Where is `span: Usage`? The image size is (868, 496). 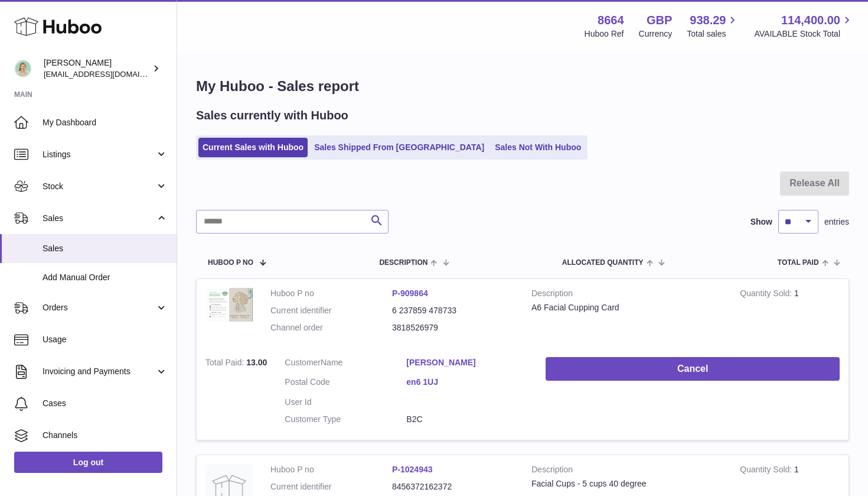 span: Usage is located at coordinates (105, 339).